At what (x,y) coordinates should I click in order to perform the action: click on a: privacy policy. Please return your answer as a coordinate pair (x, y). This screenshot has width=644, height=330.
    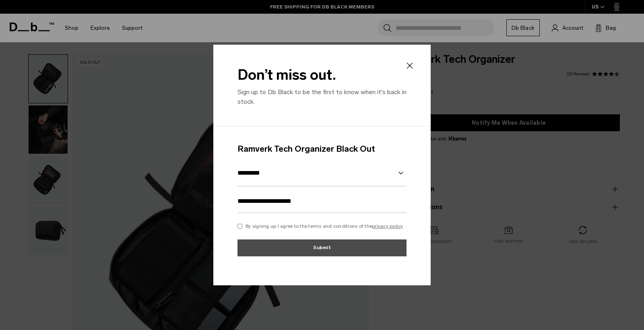
    Looking at the image, I should click on (387, 226).